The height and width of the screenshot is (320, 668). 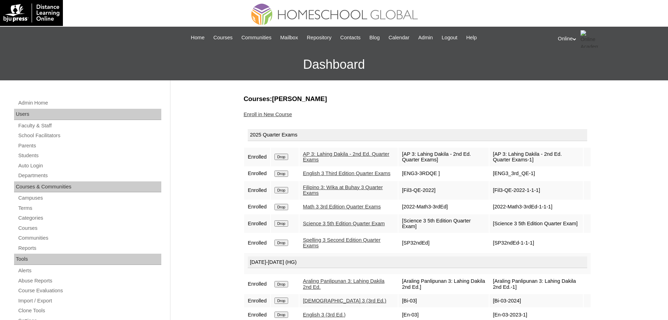 What do you see at coordinates (443, 207) in the screenshot?
I see `td: [2022-Math3-3rdEd]` at bounding box center [443, 207].